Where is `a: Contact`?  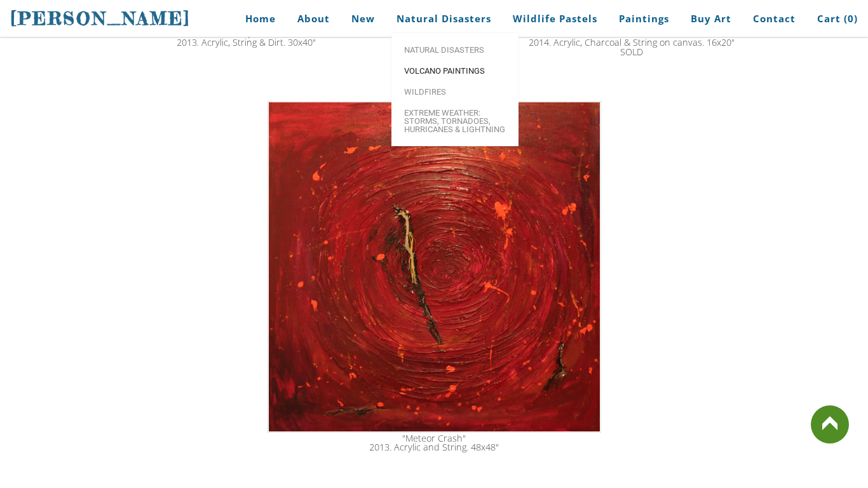
a: Contact is located at coordinates (774, 19).